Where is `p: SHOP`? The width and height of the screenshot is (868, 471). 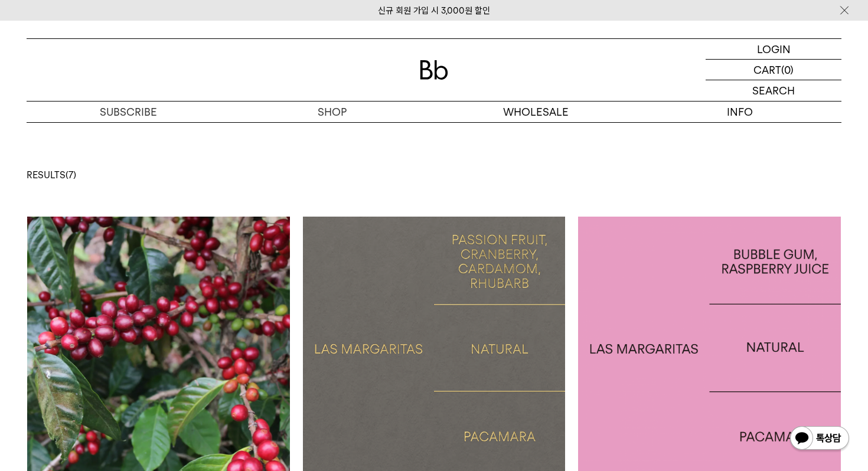
p: SHOP is located at coordinates (332, 111).